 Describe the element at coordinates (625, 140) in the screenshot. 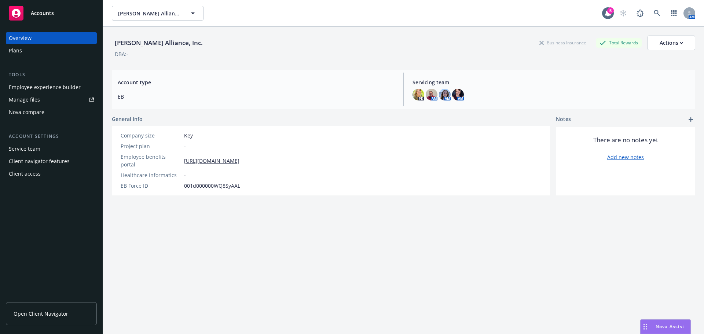

I see `span: There are no notes yet` at that location.